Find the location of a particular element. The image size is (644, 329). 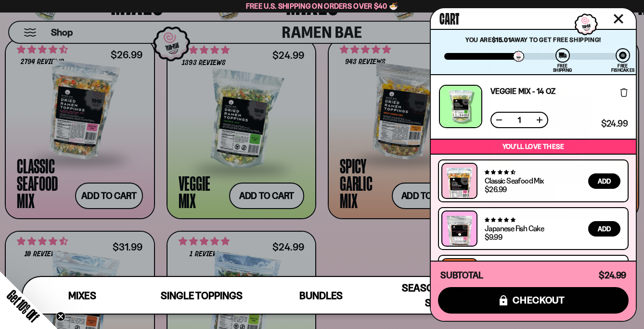

span: 4.76 stars is located at coordinates (500, 220).